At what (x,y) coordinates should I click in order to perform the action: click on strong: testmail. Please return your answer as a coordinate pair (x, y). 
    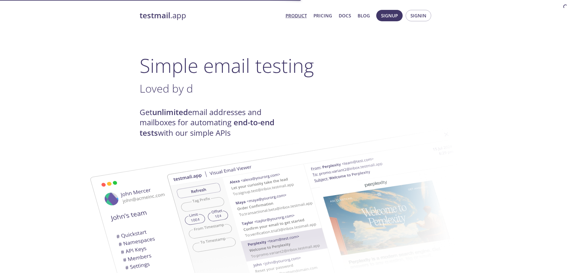
    Looking at the image, I should click on (155, 15).